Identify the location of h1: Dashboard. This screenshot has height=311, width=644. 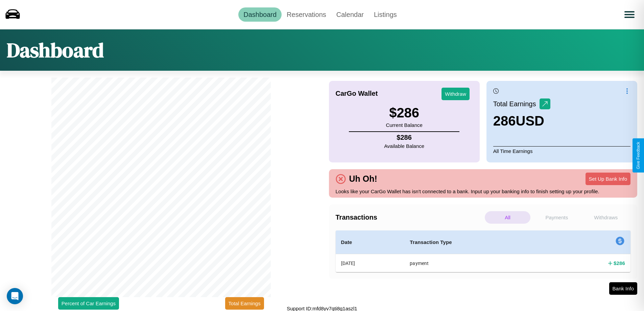
(55, 50).